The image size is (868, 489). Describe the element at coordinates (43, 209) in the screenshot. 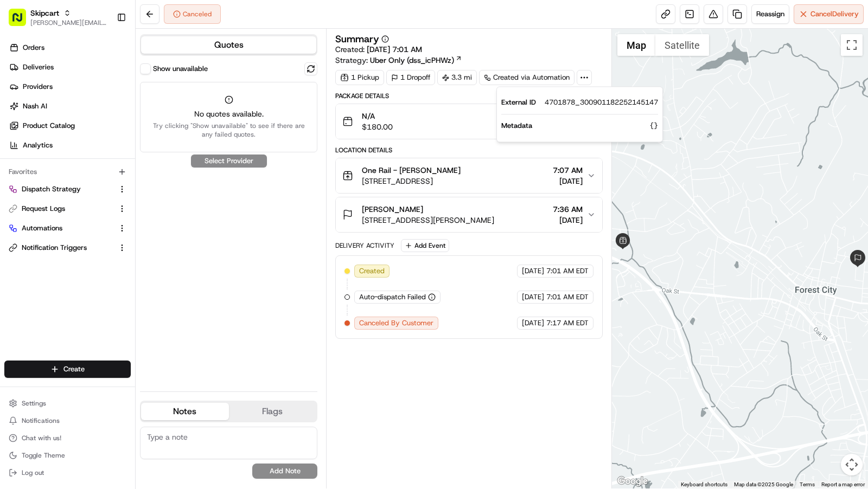

I see `span: Request Logs` at that location.